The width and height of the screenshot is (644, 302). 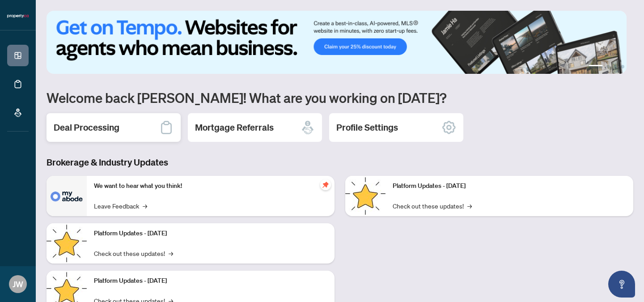 I want to click on h2: Mortgage Referrals, so click(x=235, y=128).